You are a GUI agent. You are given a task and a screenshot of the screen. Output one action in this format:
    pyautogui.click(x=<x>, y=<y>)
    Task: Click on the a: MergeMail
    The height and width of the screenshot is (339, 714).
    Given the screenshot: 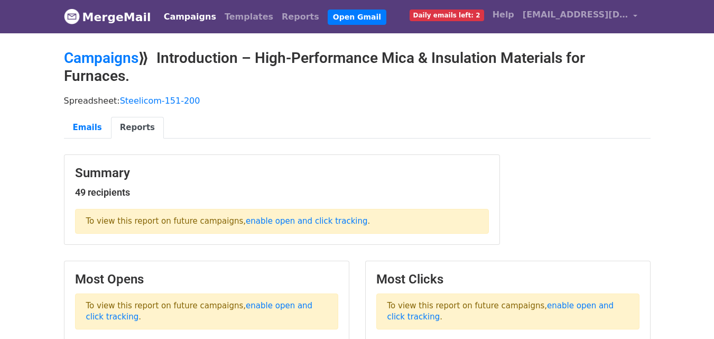 What is the action you would take?
    pyautogui.click(x=107, y=17)
    